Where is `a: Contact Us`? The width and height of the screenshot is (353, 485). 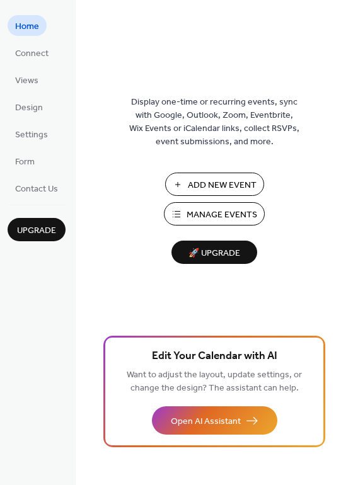
a: Contact Us is located at coordinates (37, 188).